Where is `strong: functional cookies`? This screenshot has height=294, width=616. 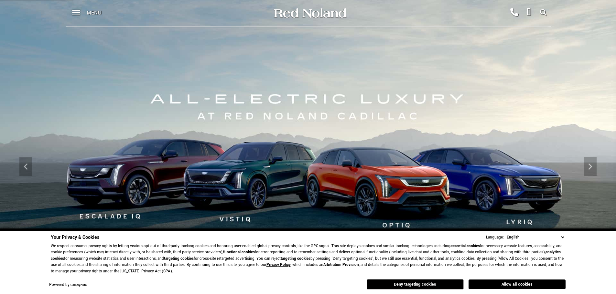 strong: functional cookies is located at coordinates (239, 252).